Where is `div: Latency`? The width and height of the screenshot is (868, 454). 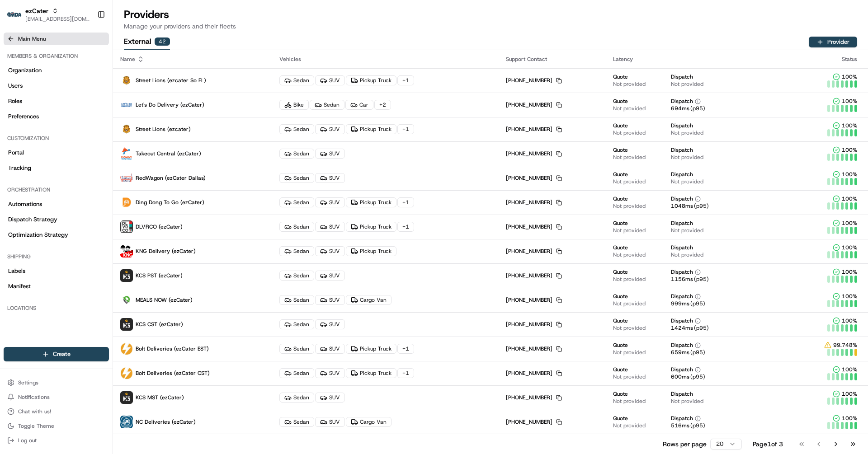
div: Latency is located at coordinates (699, 59).